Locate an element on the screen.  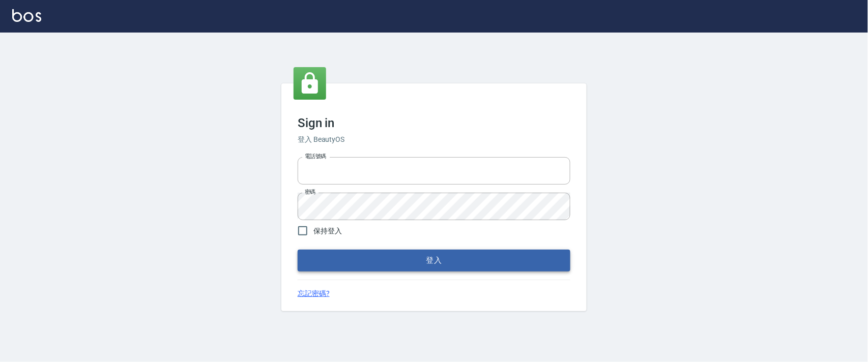
a: 忘記密碼? is located at coordinates (313, 293).